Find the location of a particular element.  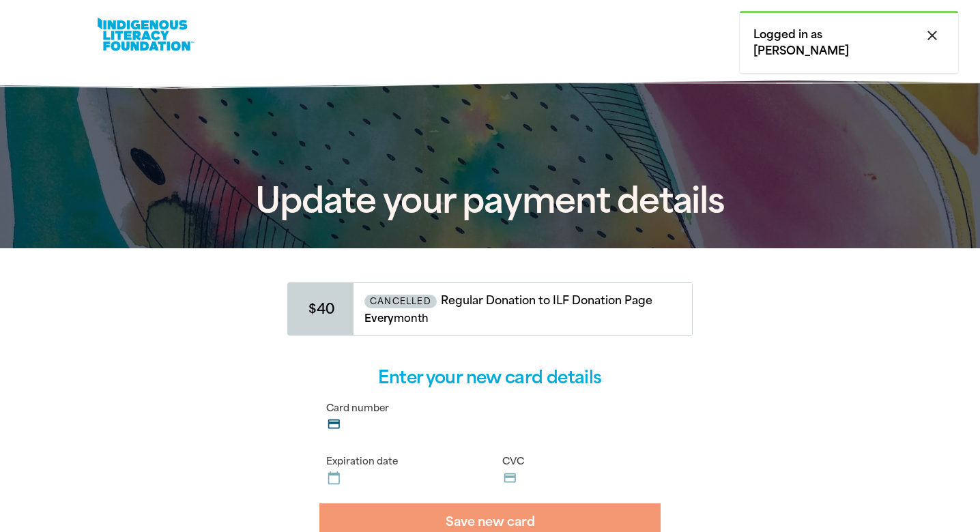

i: calendar_today is located at coordinates (334, 478).